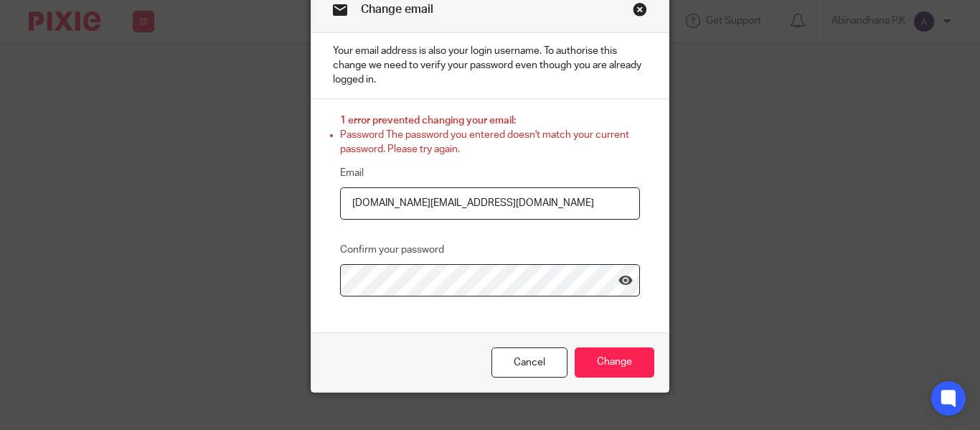  Describe the element at coordinates (490, 66) in the screenshot. I see `p: Your email address is also your login username. To authorise this change we need to verify your p...` at that location.